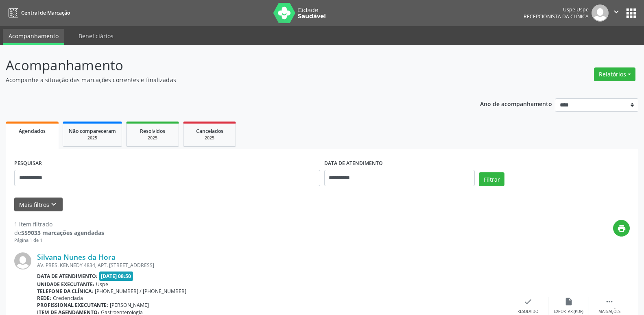  Describe the element at coordinates (44, 298) in the screenshot. I see `b: Rede:` at that location.